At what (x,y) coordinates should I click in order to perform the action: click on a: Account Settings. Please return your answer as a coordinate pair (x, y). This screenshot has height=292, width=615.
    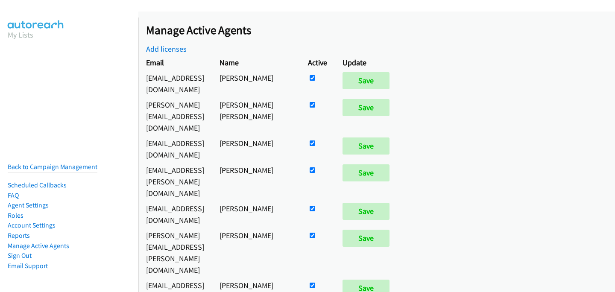
    Looking at the image, I should click on (32, 225).